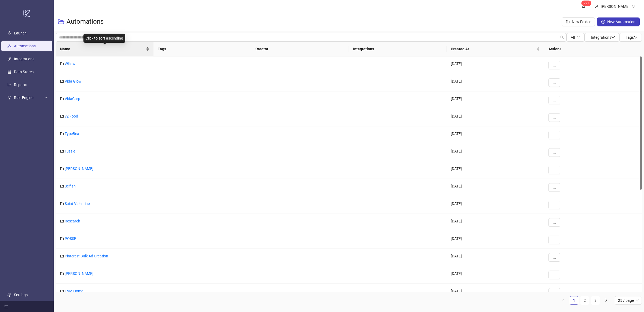  I want to click on span: Tags, so click(632, 37).